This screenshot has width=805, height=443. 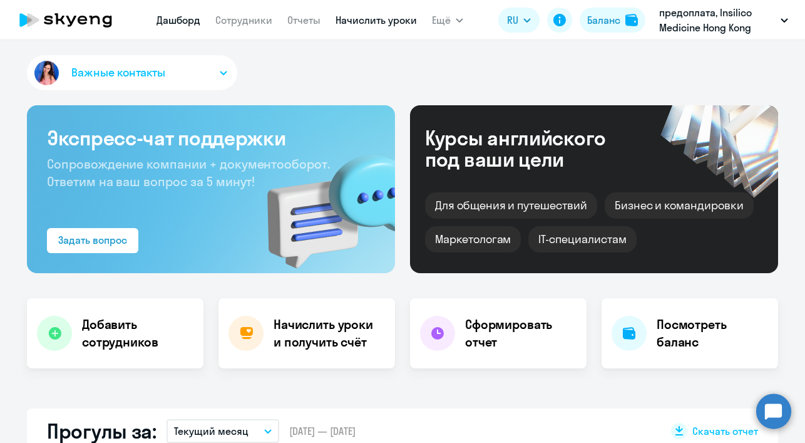 I want to click on div: Курсы английского под ваши цели, so click(x=532, y=148).